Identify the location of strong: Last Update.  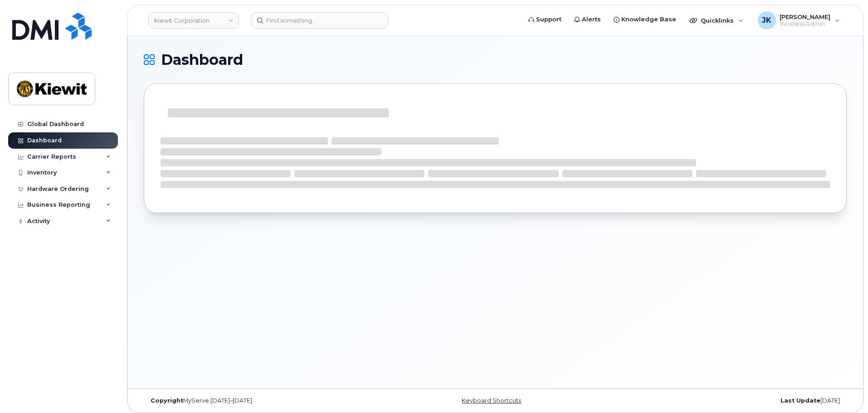
(801, 401).